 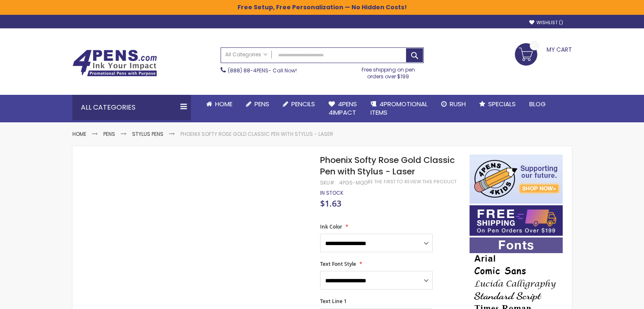 What do you see at coordinates (331, 227) in the screenshot?
I see `span: Ink Color` at bounding box center [331, 227].